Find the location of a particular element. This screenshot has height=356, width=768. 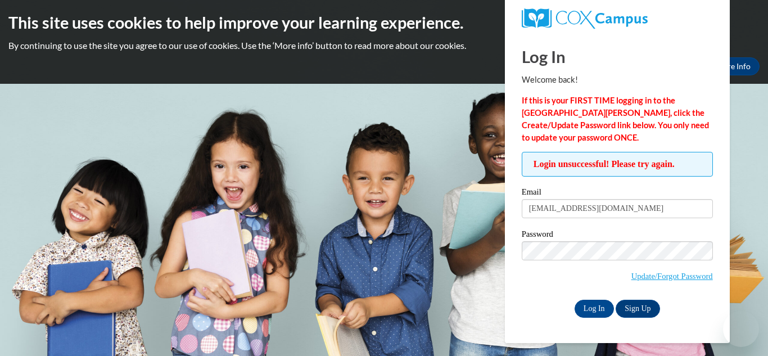

label: Password is located at coordinates (617, 236).